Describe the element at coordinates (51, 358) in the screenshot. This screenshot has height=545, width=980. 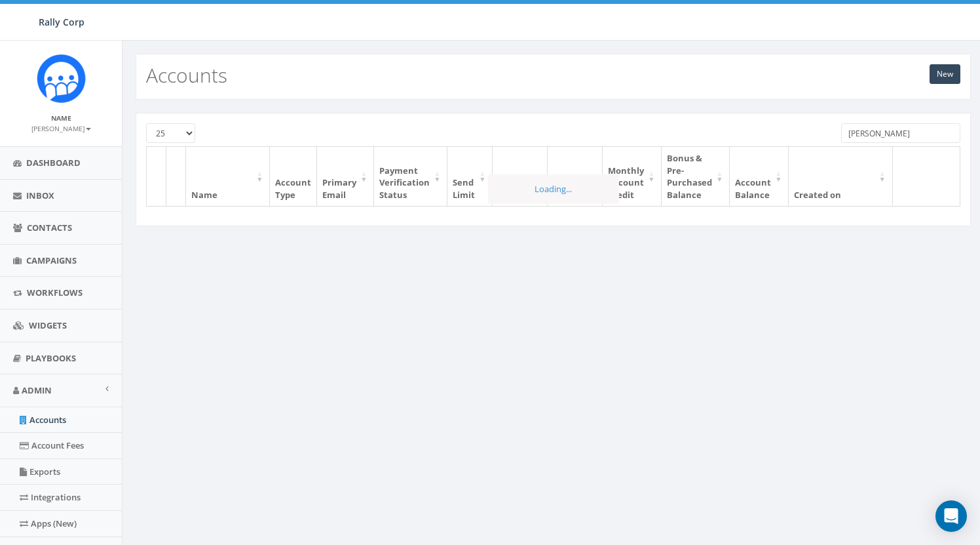
I see `span: Playbooks` at that location.